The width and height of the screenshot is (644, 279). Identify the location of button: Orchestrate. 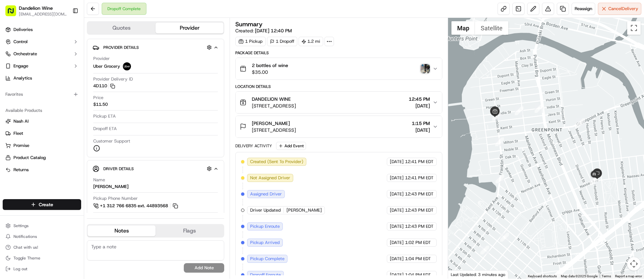
(42, 54).